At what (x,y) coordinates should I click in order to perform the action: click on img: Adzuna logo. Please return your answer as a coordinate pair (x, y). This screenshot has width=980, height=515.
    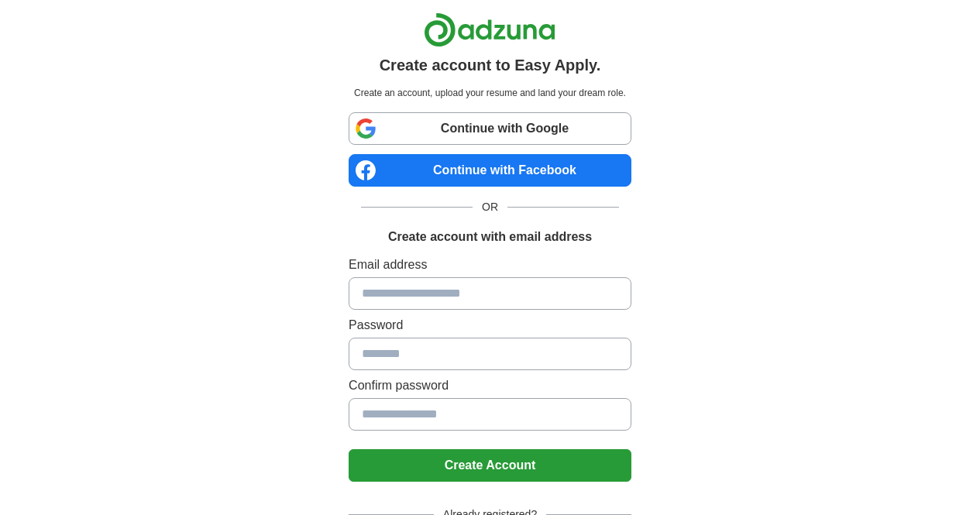
    Looking at the image, I should click on (489, 30).